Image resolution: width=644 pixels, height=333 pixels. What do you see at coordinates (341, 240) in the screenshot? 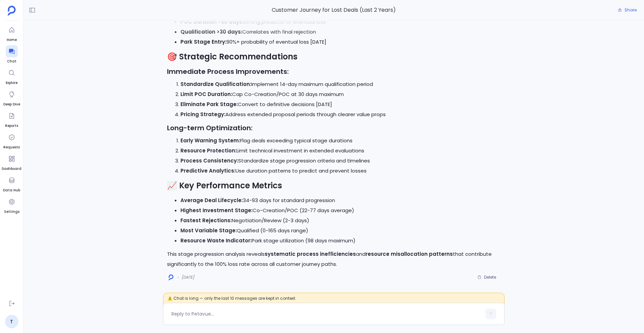
I see `li: Park stage utilization (98 days maximum)` at bounding box center [341, 240].